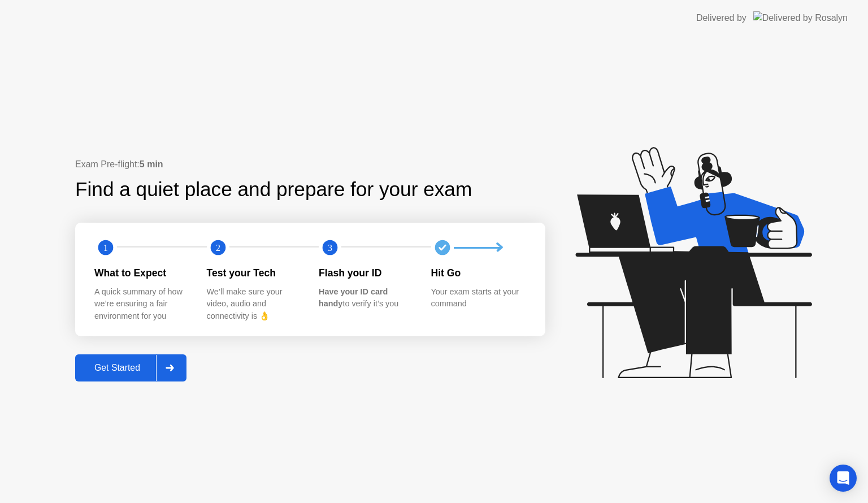 The image size is (868, 503). I want to click on text: 2, so click(218, 248).